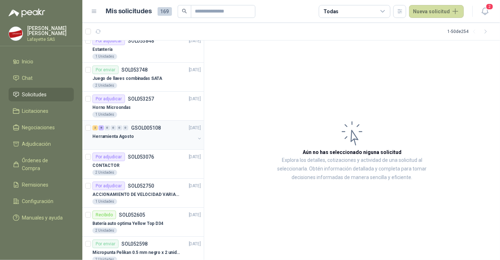  I want to click on button: 2, so click(485, 11).